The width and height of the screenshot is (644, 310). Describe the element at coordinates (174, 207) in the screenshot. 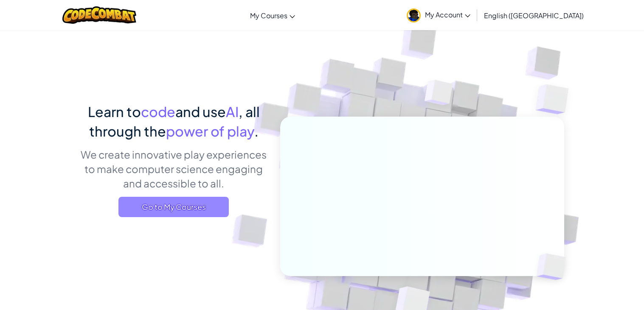

I see `a: Go to My Courses` at that location.